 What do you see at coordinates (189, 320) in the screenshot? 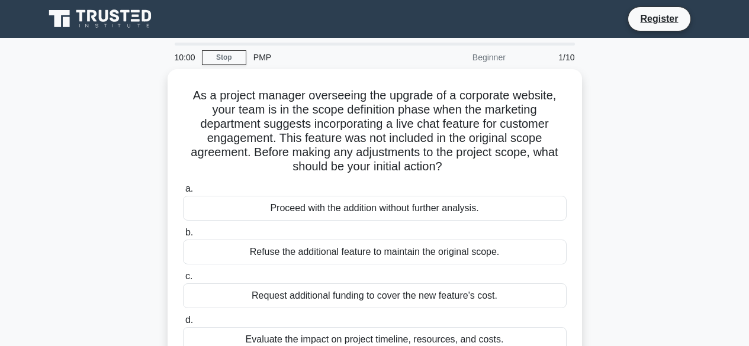
I see `span: d.` at bounding box center [189, 320].